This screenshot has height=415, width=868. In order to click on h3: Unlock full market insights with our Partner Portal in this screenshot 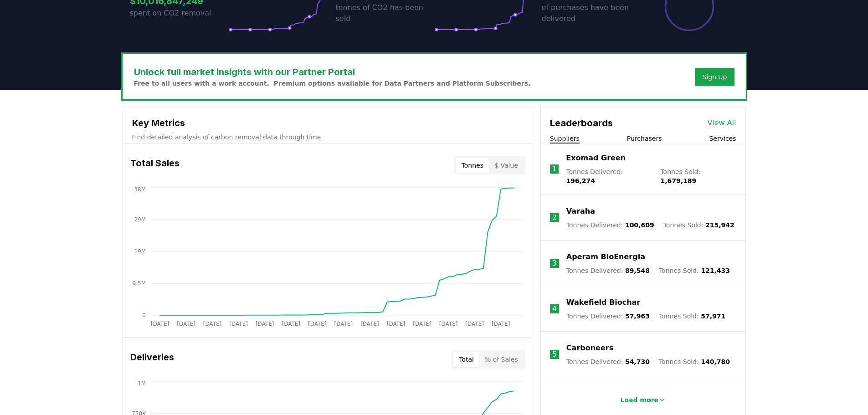, I will do `click(332, 72)`.